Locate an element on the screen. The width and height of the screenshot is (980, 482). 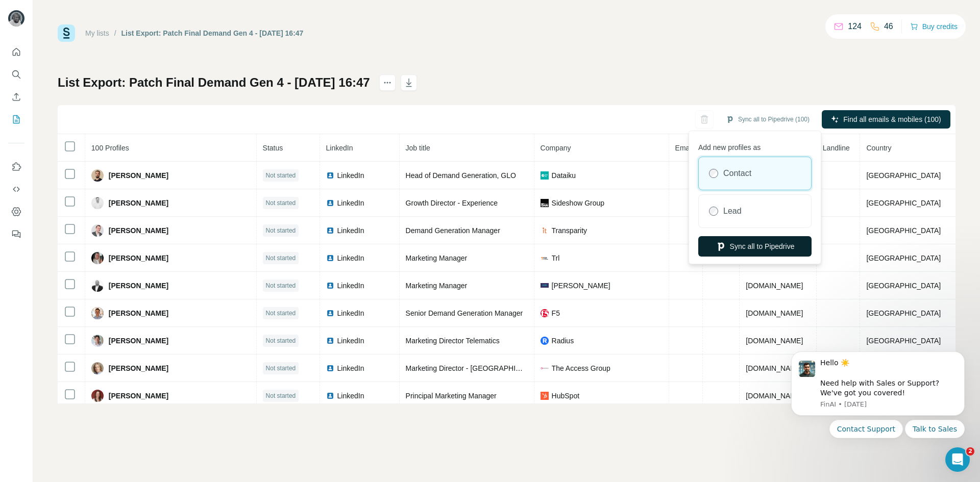
button: Buy credits is located at coordinates (934, 26).